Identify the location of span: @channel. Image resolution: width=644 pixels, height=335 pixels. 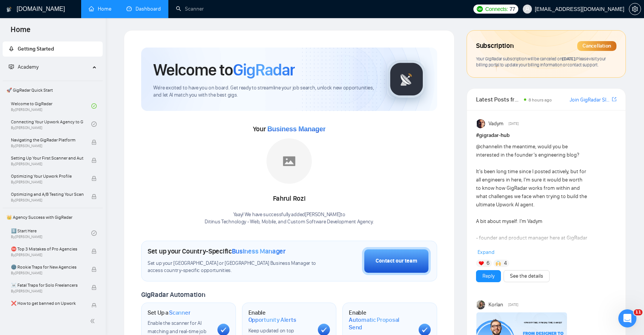
(487, 146).